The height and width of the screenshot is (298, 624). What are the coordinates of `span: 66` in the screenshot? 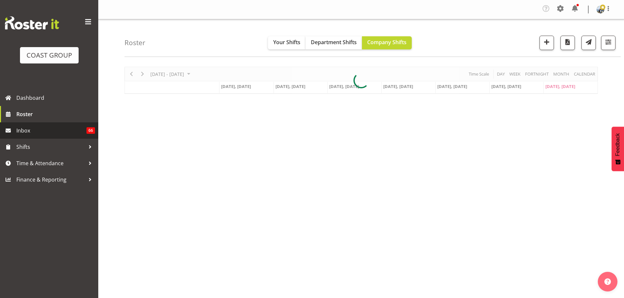 It's located at (91, 131).